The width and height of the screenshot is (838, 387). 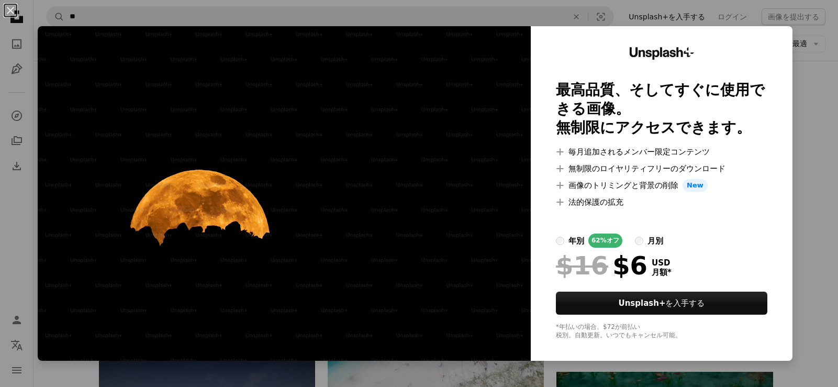 What do you see at coordinates (582, 265) in the screenshot?
I see `span: $16` at bounding box center [582, 265].